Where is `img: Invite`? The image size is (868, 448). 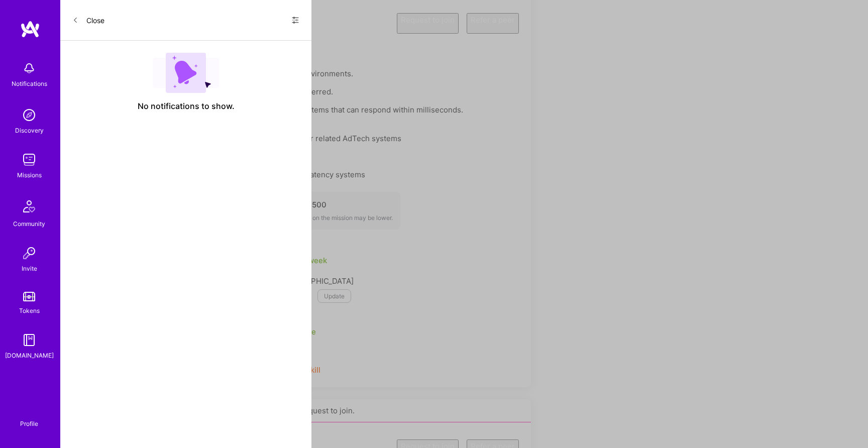
img: Invite is located at coordinates (29, 253).